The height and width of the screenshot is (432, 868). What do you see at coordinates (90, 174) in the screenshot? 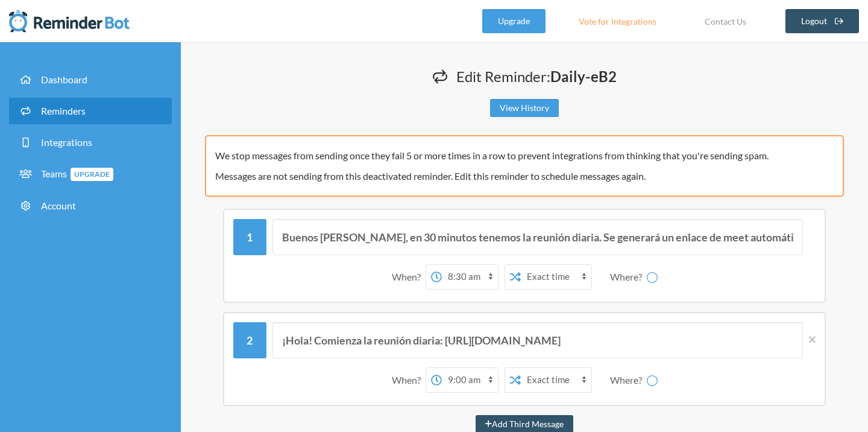
I see `a: TeamsUpgrade` at bounding box center [90, 174].